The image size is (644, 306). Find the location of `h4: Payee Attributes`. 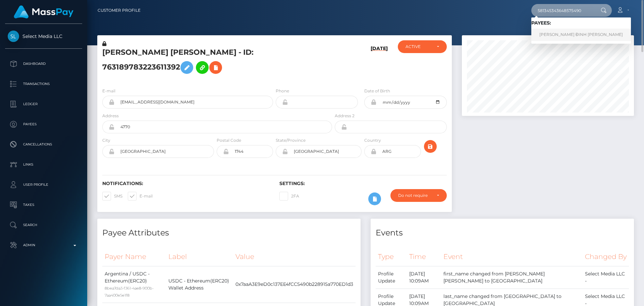

h4: Payee Attributes is located at coordinates (229, 233).